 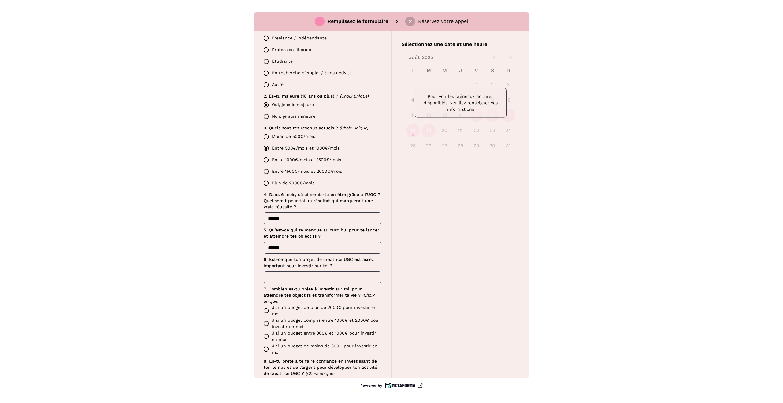 What do you see at coordinates (301, 128) in the screenshot?
I see `span: 3. Quels sont tes revenus actuels ?` at bounding box center [301, 128].